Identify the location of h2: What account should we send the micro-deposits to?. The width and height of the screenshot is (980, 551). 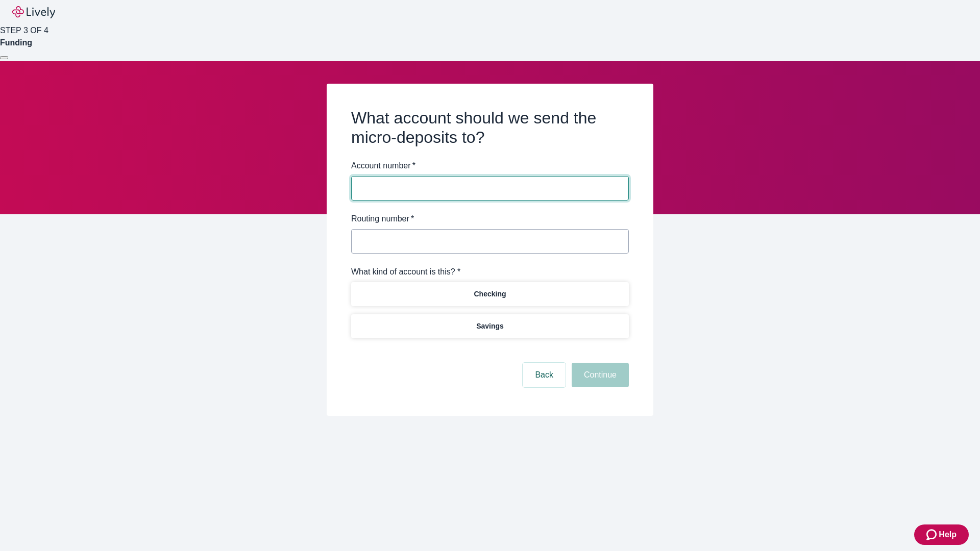
(490, 127).